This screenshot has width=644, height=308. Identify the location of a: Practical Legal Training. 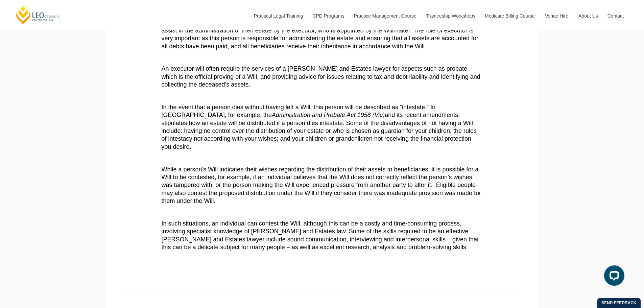
(278, 16).